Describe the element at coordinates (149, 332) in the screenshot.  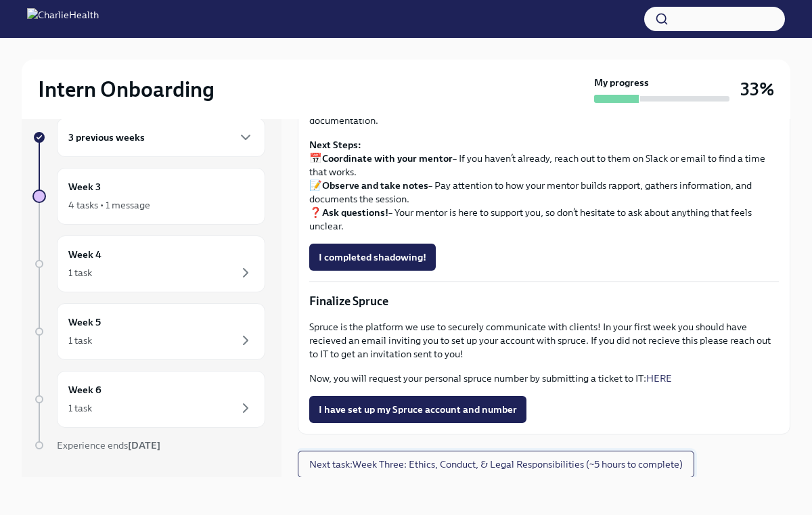
I see `a: Week 51 task` at that location.